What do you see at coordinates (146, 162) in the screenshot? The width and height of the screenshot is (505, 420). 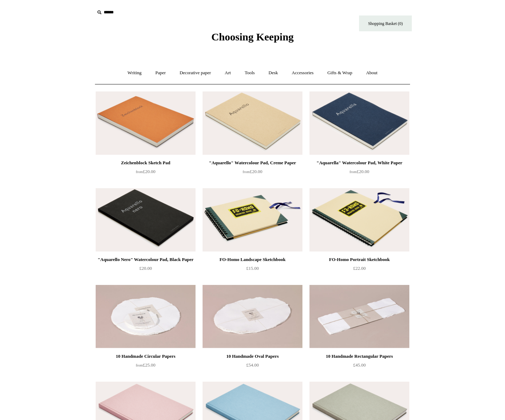 I see `div: Zeichenblock Sketch Pad` at bounding box center [146, 162].